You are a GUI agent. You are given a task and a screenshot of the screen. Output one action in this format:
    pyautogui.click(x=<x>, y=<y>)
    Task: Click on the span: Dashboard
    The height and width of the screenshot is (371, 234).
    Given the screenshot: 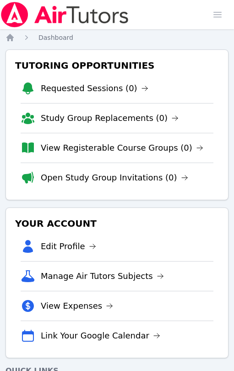 What is the action you would take?
    pyautogui.click(x=56, y=38)
    